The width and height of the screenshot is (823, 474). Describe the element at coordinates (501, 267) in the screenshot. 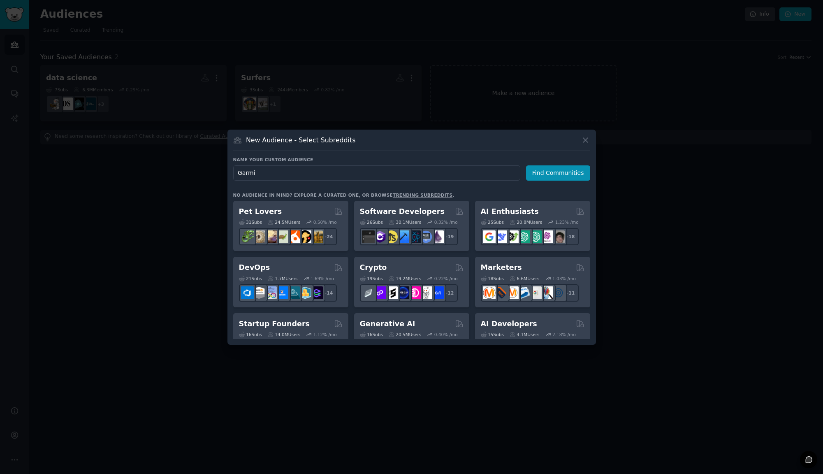

I see `h2: Marketers` at that location.